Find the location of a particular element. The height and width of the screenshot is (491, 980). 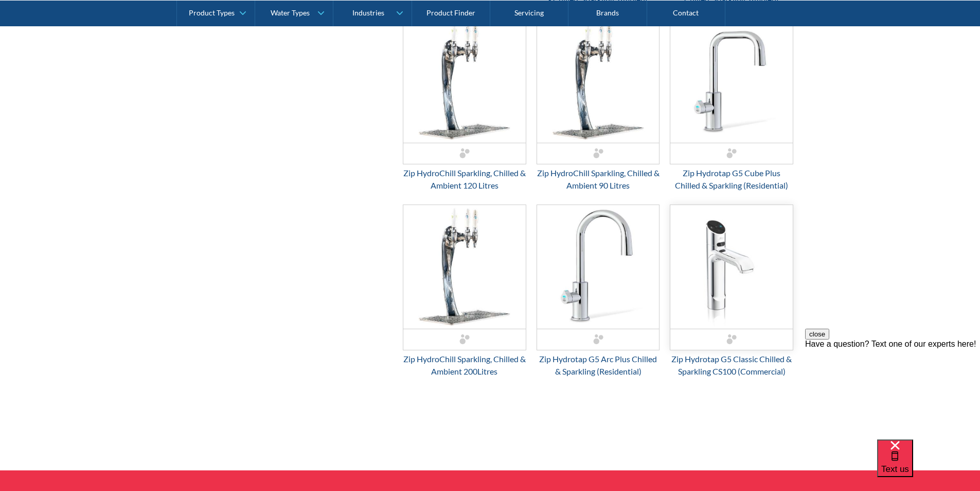

a: Zip Hydrotap G5 Classic Chilled & Sparkling CS100 (Commercial)Zip Hydrotap G5 Classic Chilled & S... is located at coordinates (732, 291).